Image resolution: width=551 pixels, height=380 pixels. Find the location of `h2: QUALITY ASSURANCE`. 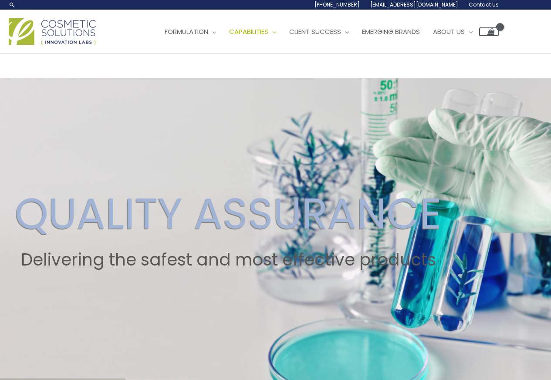

h2: QUALITY ASSURANCE is located at coordinates (228, 214).